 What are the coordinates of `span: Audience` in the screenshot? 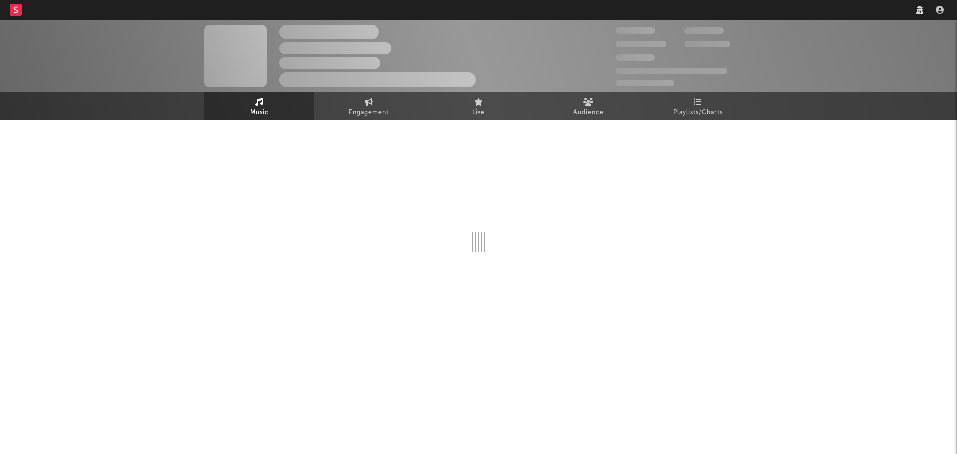 It's located at (588, 113).